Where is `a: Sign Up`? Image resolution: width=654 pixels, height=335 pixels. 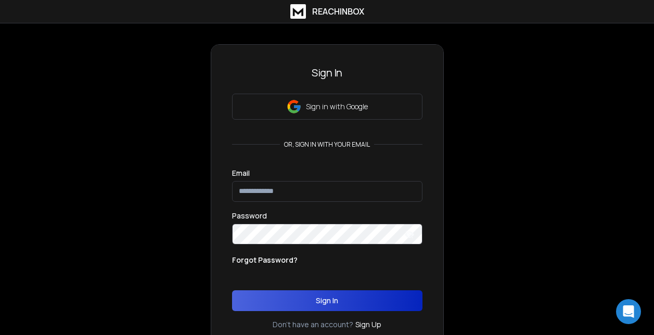
a: Sign Up is located at coordinates (368, 325).